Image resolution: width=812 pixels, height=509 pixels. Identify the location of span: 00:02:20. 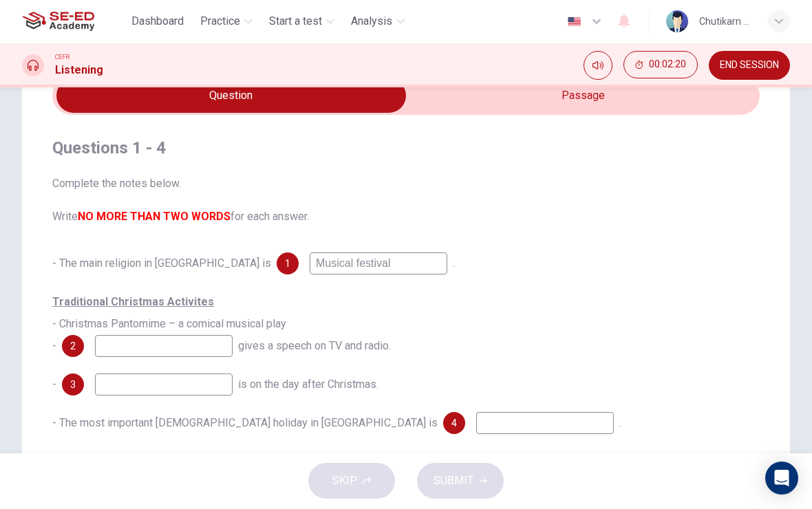
(668, 65).